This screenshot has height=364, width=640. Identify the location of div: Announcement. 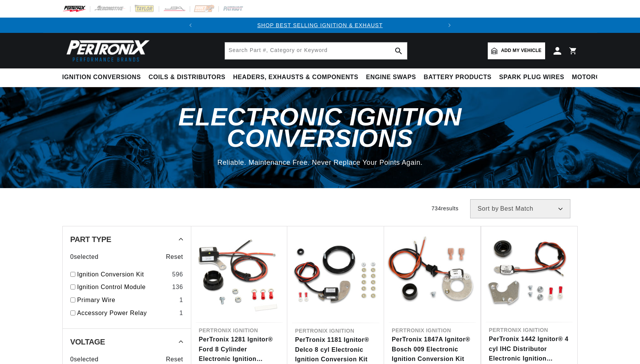
(320, 25).